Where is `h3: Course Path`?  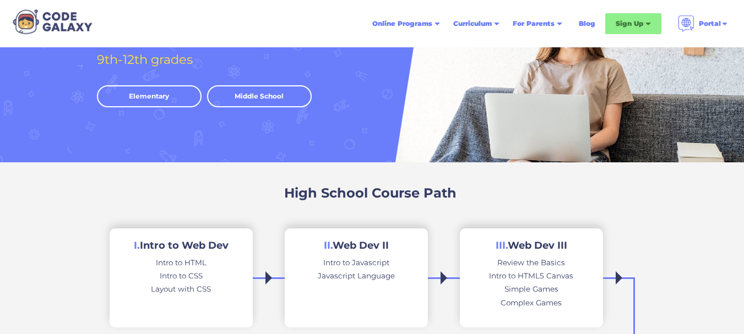
h3: Course Path is located at coordinates (414, 193).